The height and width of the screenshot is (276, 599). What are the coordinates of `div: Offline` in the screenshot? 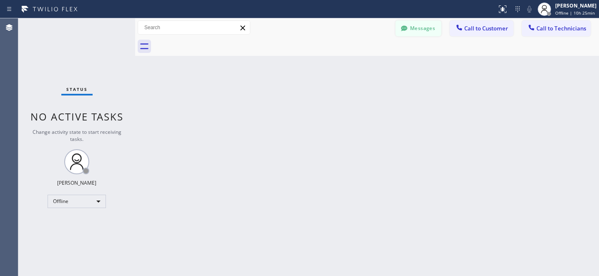 It's located at (77, 201).